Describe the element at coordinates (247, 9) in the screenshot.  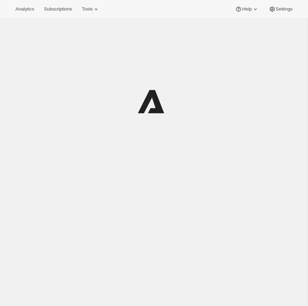
I see `button: Help` at that location.